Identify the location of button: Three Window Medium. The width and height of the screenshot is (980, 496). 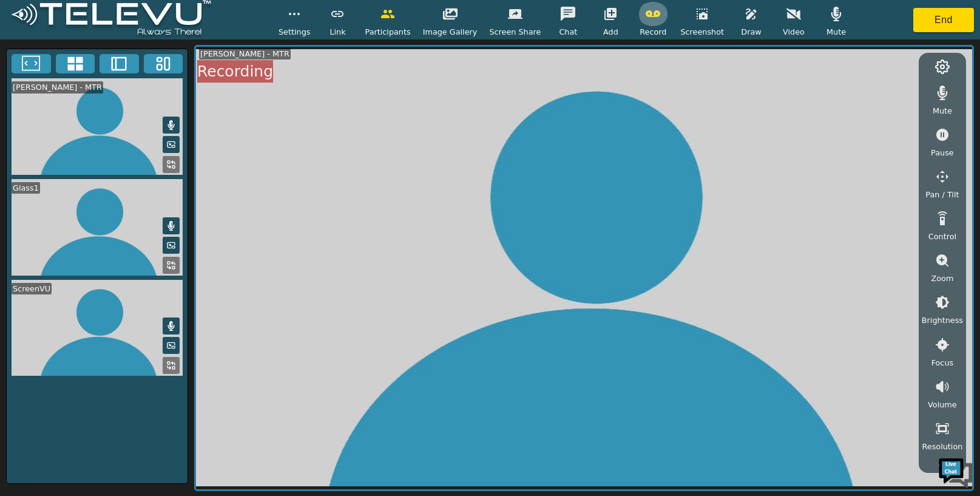
(163, 64).